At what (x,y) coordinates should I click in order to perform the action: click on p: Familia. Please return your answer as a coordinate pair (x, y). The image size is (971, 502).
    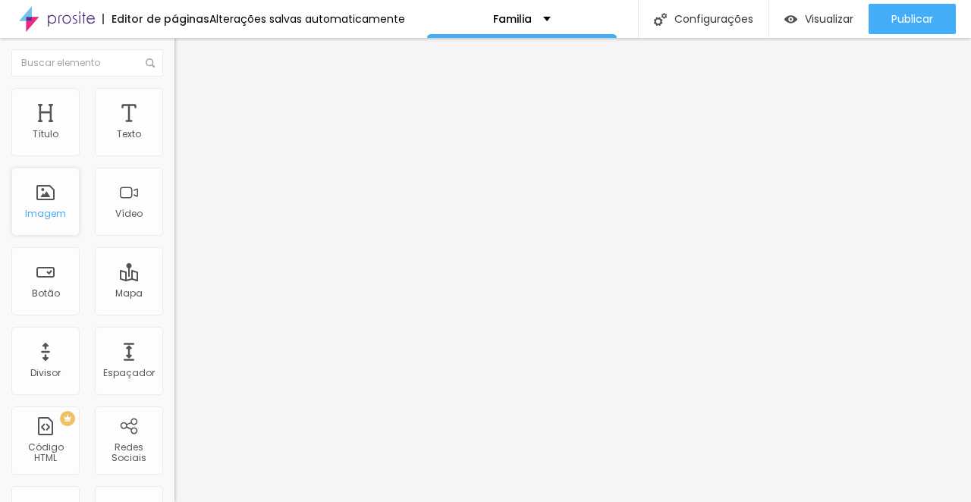
    Looking at the image, I should click on (512, 19).